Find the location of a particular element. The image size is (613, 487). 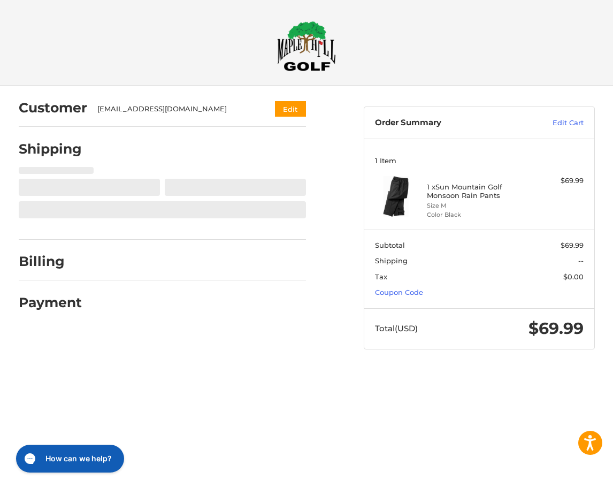

button: Edit is located at coordinates (291, 109).